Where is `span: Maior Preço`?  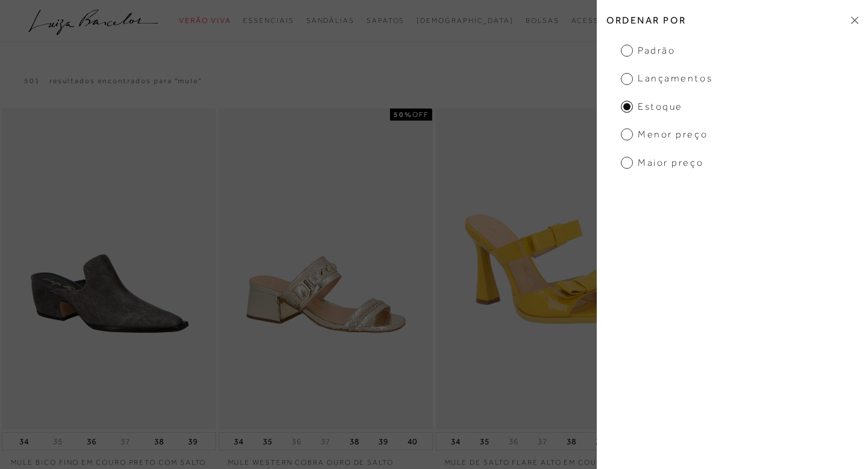
span: Maior Preço is located at coordinates (662, 163).